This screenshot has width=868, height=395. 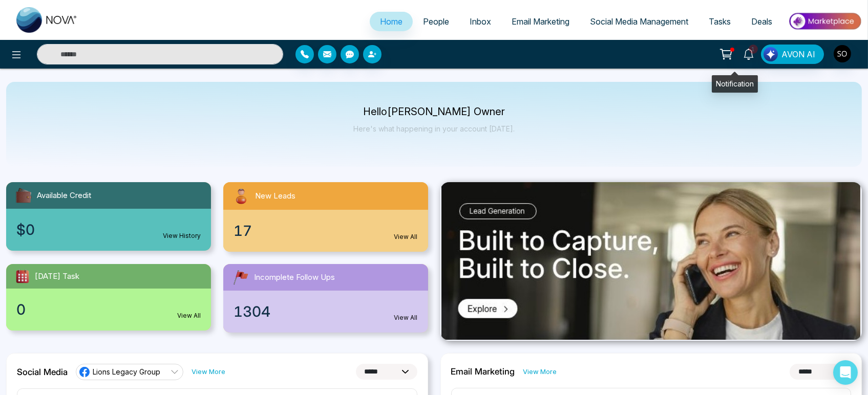 I want to click on img: Nova CRM Logo, so click(x=47, y=20).